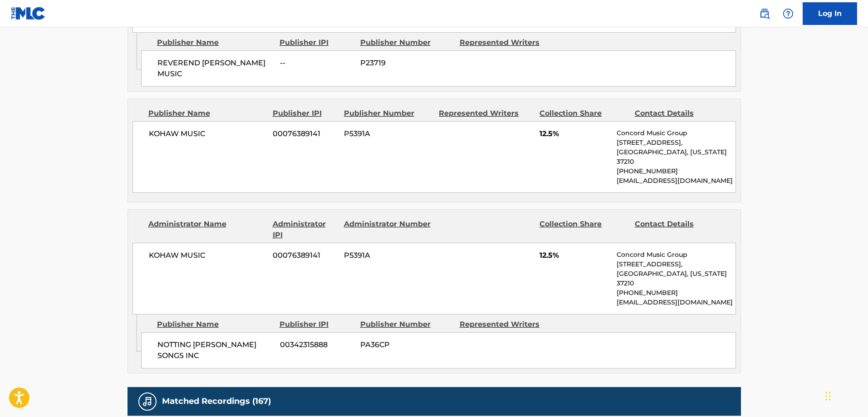 The width and height of the screenshot is (868, 417). Describe the element at coordinates (406, 63) in the screenshot. I see `span: P23719` at that location.